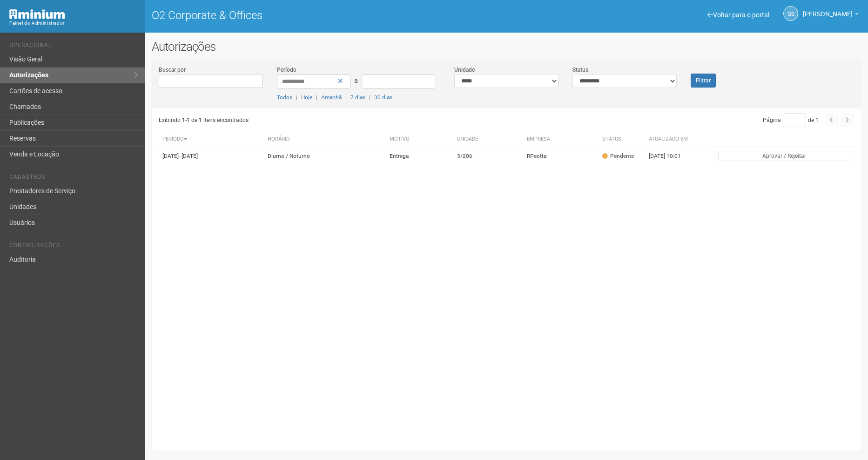 Image resolution: width=868 pixels, height=460 pixels. Describe the element at coordinates (784, 156) in the screenshot. I see `button: Aprovar / Rejeitar` at that location.